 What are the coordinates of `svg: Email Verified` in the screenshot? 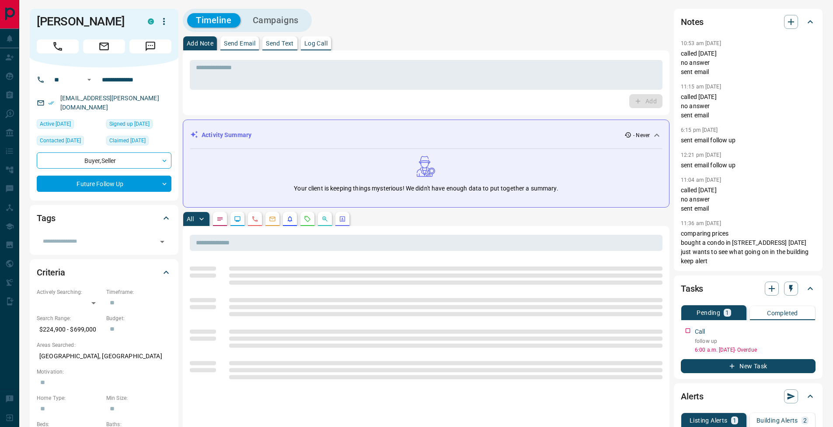 It's located at (51, 103).